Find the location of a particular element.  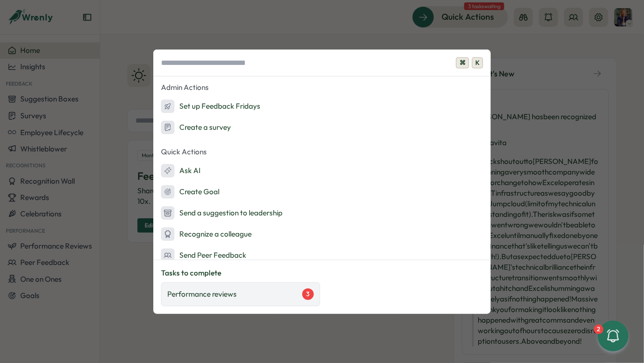

p: Quick Actions is located at coordinates (322, 152).